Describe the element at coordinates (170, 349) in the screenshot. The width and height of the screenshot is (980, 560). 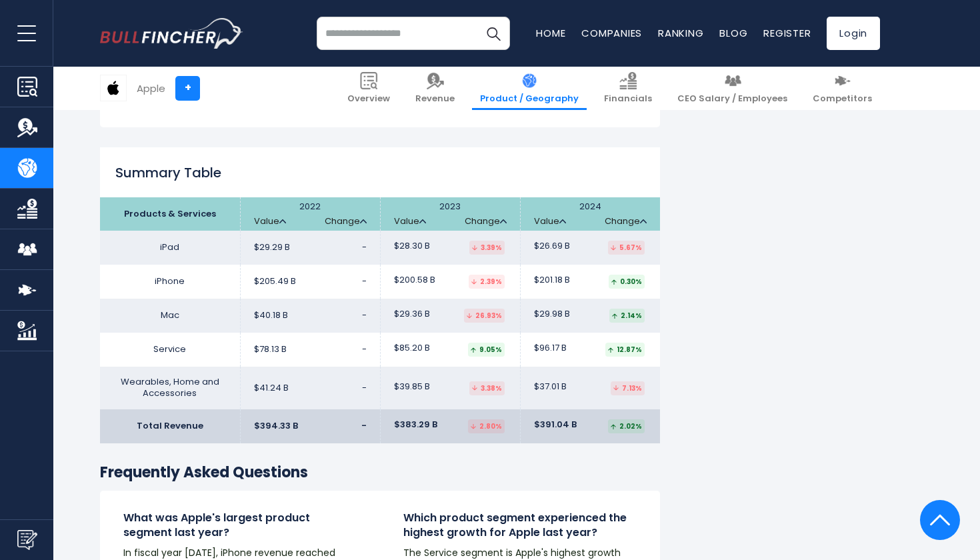
I see `td: Service` at that location.